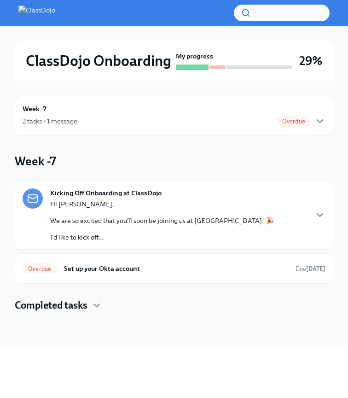  I want to click on img: ClassDojo, so click(37, 13).